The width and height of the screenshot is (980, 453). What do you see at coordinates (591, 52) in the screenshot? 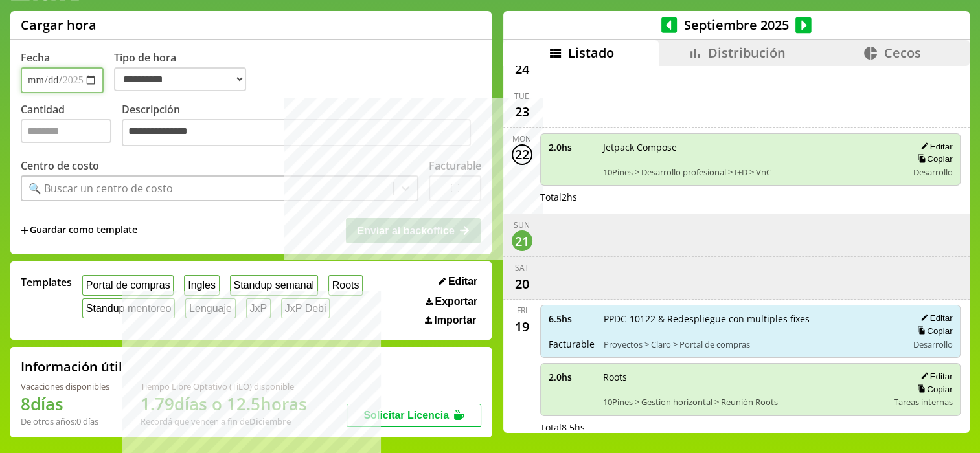
I see `span: Listado` at bounding box center [591, 52].